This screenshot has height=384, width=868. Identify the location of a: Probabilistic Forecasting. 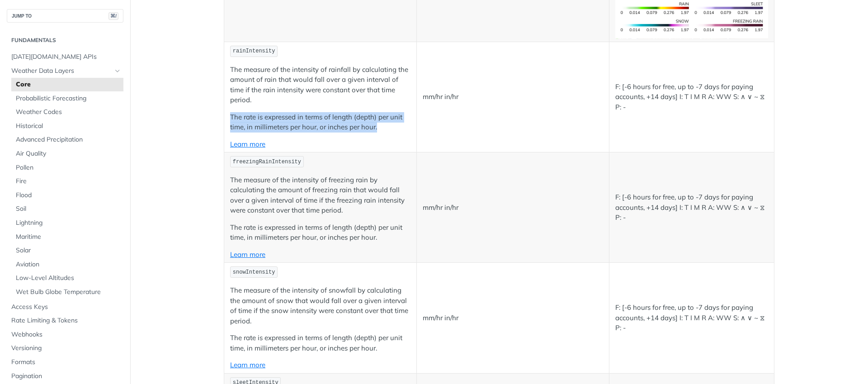
(68, 99).